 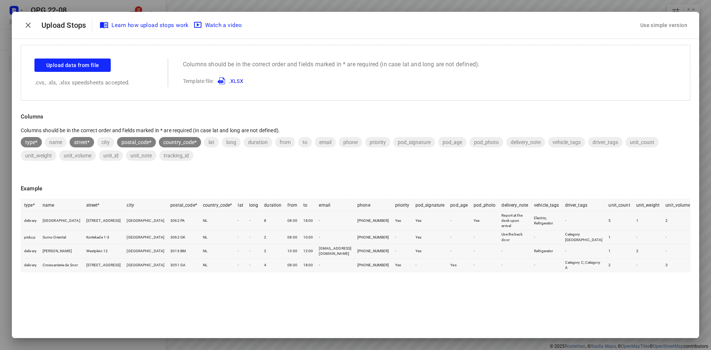 What do you see at coordinates (486, 142) in the screenshot?
I see `span: pod_photo` at bounding box center [486, 142].